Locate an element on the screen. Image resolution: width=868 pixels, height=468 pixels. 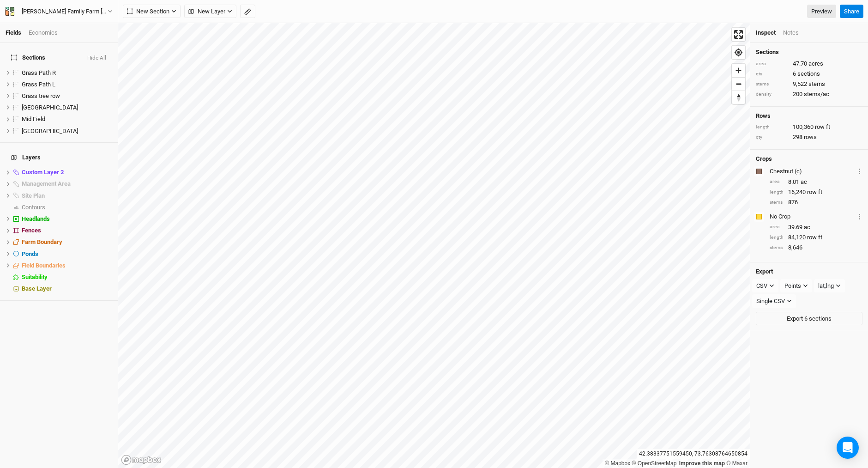
div: Lower Field is located at coordinates (67, 108).